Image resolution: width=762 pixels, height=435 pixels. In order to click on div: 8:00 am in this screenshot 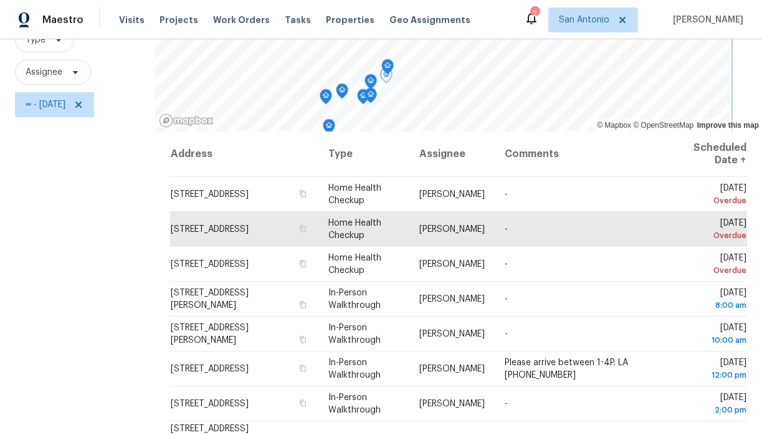, I will do `click(712, 305)`.